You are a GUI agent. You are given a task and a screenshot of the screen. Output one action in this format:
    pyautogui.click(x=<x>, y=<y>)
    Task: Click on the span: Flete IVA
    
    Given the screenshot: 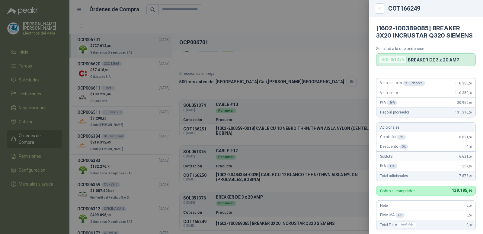 What is the action you would take?
    pyautogui.click(x=392, y=215)
    